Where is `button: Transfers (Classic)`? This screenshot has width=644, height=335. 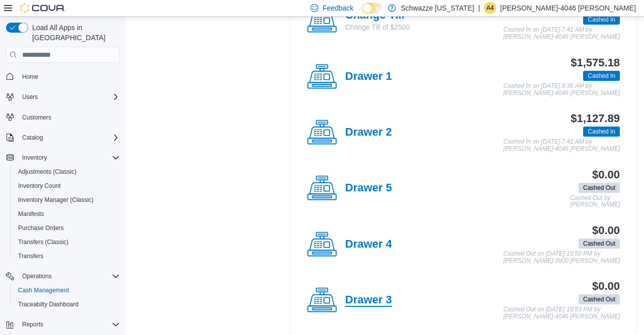 button: Transfers (Classic) is located at coordinates (67, 242).